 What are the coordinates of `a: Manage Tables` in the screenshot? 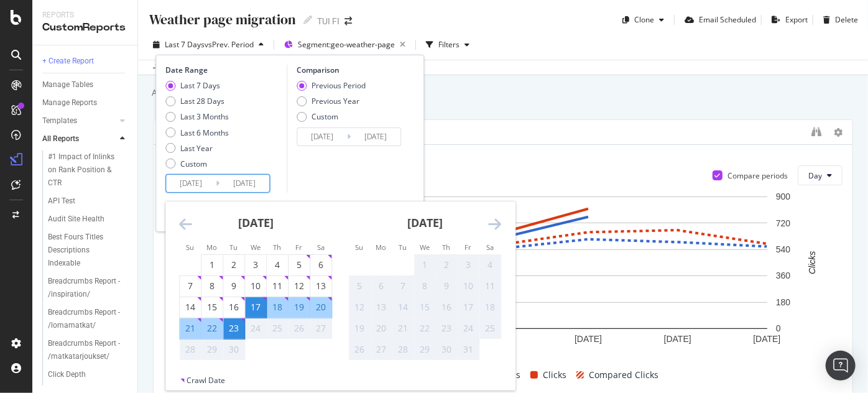 It's located at (85, 84).